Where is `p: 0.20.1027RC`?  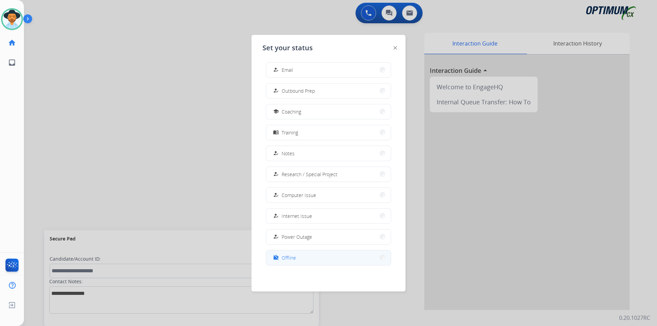 p: 0.20.1027RC is located at coordinates (635, 318).